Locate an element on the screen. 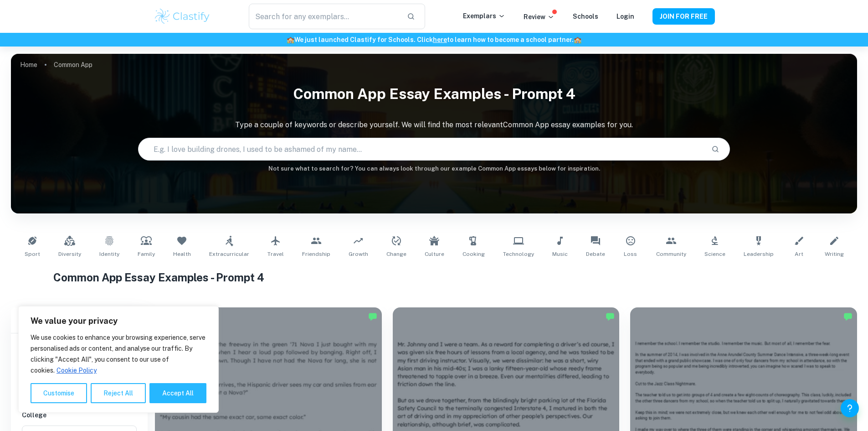 The width and height of the screenshot is (868, 431). span: Music is located at coordinates (560, 254).